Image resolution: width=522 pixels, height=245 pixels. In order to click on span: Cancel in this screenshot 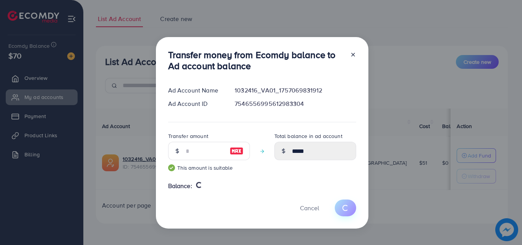, I will do `click(309, 208)`.